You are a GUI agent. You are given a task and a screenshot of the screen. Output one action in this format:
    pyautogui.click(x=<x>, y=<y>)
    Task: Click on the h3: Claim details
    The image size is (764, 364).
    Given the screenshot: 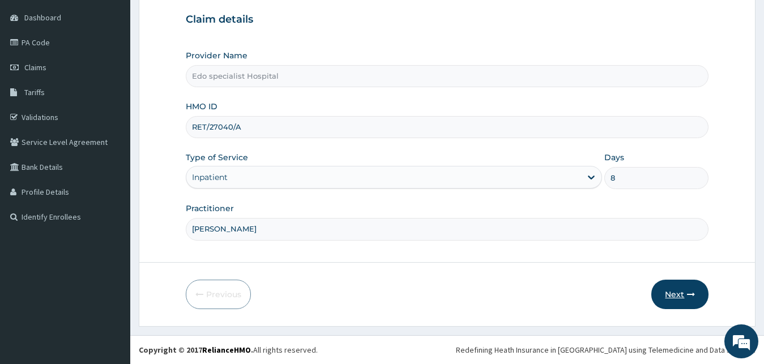 What is the action you would take?
    pyautogui.click(x=447, y=20)
    